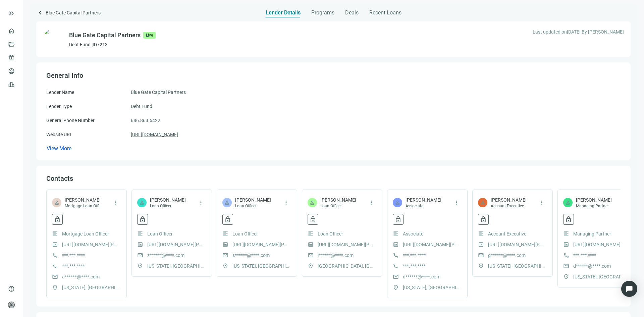 The image size is (644, 317). Describe the element at coordinates (40, 13) in the screenshot. I see `a: keyboard_arrow_left` at that location.